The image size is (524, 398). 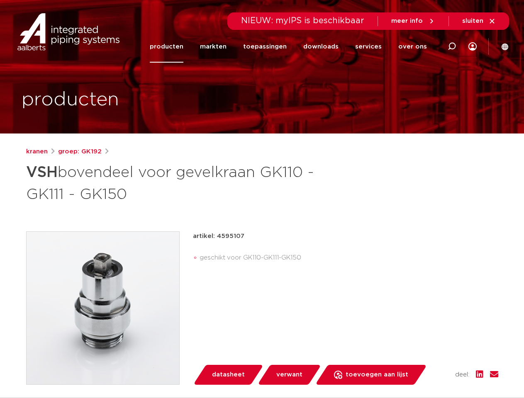 I want to click on a: groep: GK192, so click(x=80, y=152).